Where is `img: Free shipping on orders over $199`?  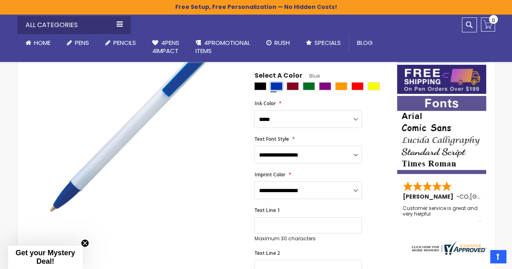 img: Free shipping on orders over $199 is located at coordinates (442, 79).